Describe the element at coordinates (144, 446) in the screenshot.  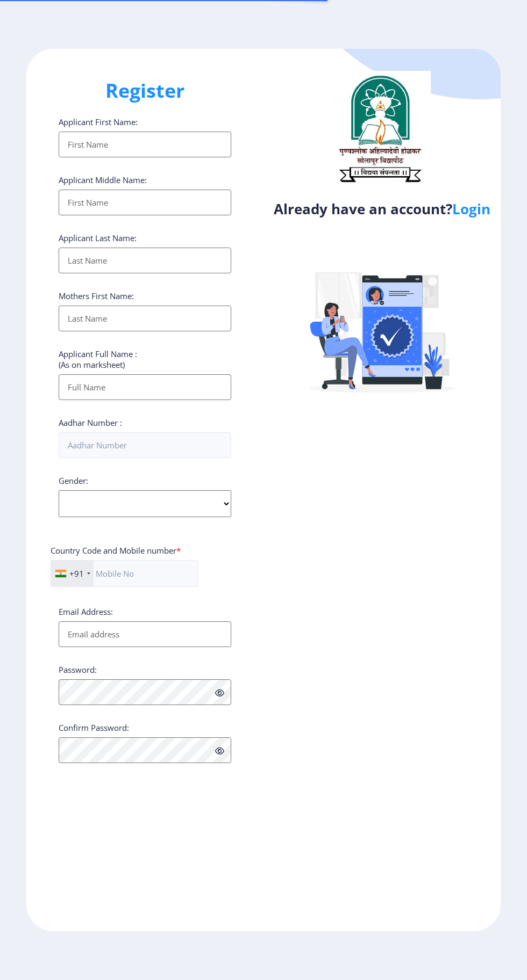
I see `input: Aadhar Number` at that location.